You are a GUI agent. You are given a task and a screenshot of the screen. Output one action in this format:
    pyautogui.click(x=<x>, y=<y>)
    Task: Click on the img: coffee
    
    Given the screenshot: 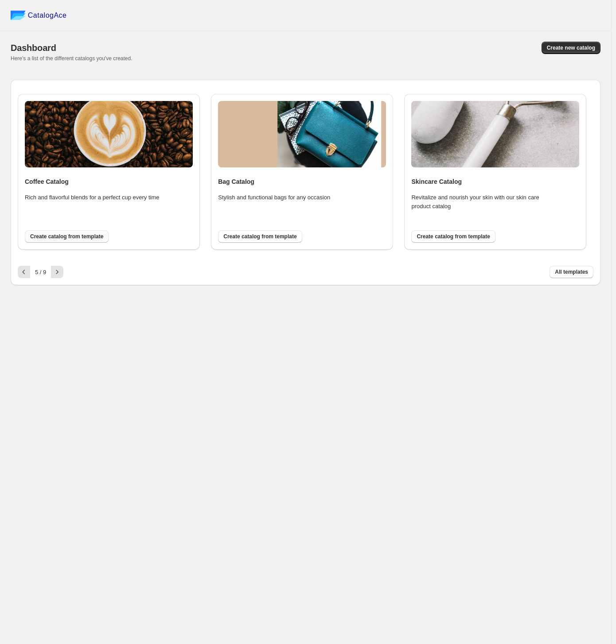 What is the action you would take?
    pyautogui.click(x=109, y=134)
    